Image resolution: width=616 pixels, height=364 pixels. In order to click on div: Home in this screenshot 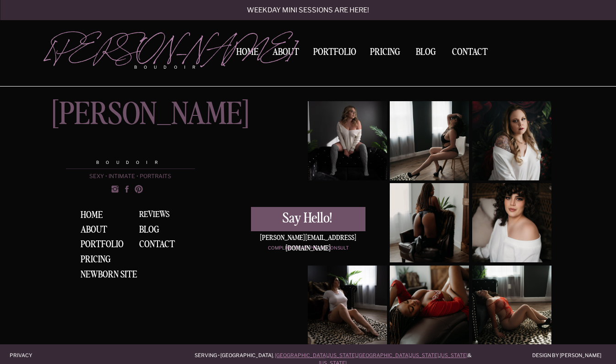, I will do `click(95, 216)`.